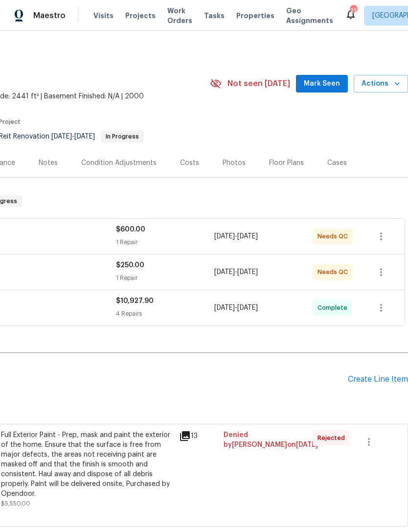 The width and height of the screenshot is (408, 532). Describe the element at coordinates (322, 83) in the screenshot. I see `span: Mark Seen` at that location.